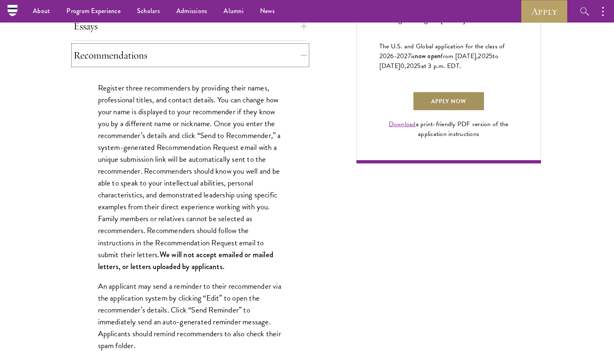  What do you see at coordinates (448, 129) in the screenshot?
I see `div: a print-friendly PDF version of the application instructions` at bounding box center [448, 129].